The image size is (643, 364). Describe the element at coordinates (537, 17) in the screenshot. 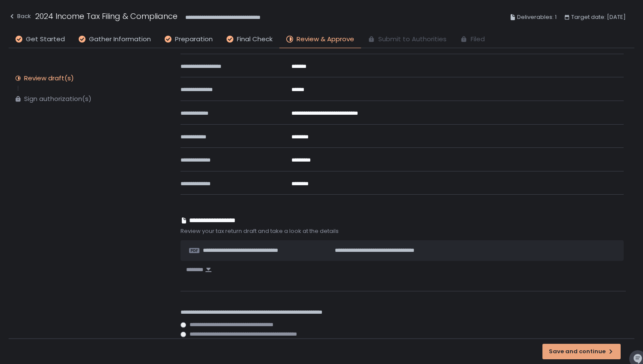

I see `span: Deliverables: 1` at that location.